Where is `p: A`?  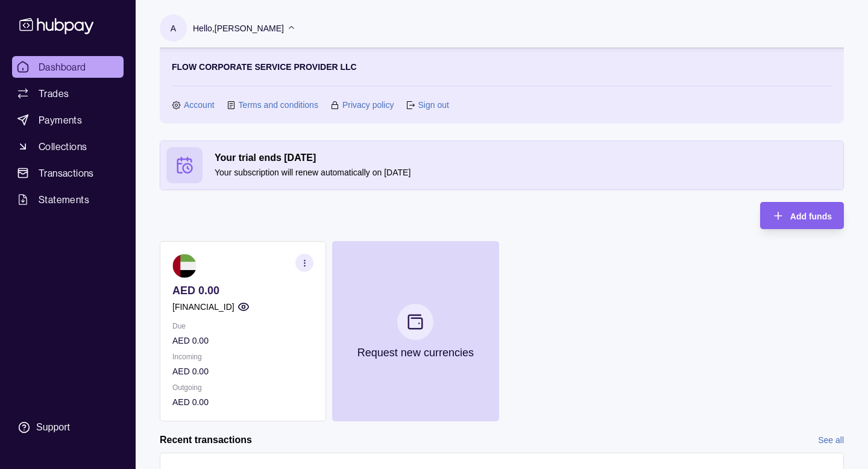
p: A is located at coordinates (173, 28).